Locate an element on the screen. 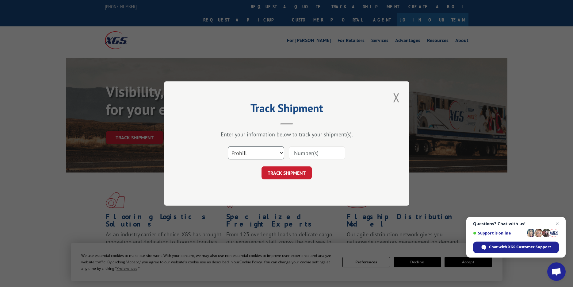 The image size is (573, 287). span: Support is online is located at coordinates (499, 233).